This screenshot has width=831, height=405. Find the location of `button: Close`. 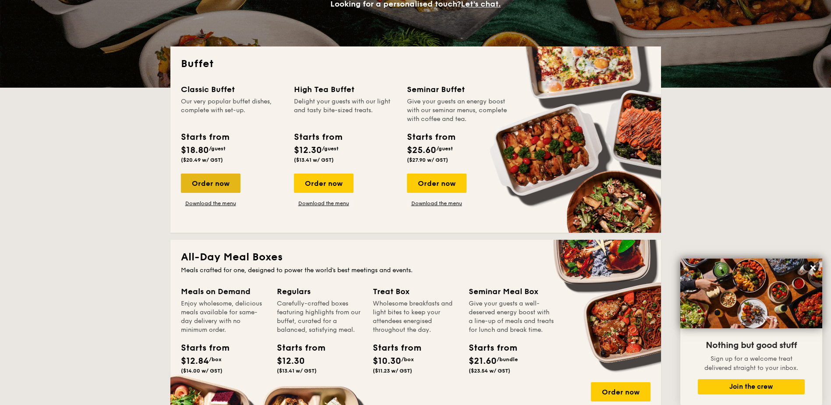

button: Close is located at coordinates (813, 268).